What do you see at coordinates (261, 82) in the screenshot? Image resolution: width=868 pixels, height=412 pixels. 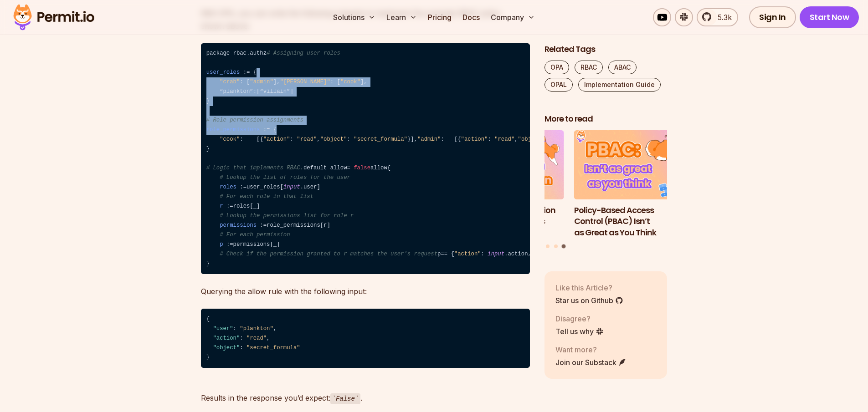 I see `span: "admin"` at bounding box center [261, 82].